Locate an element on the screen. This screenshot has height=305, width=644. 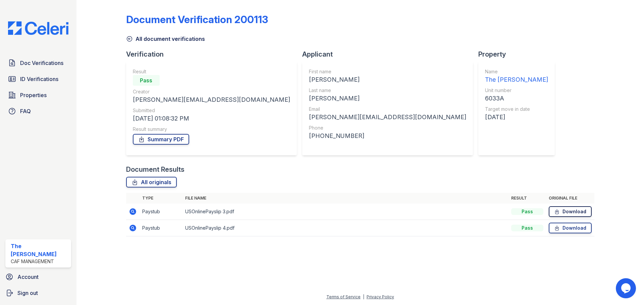
a: Account is located at coordinates (38, 277).